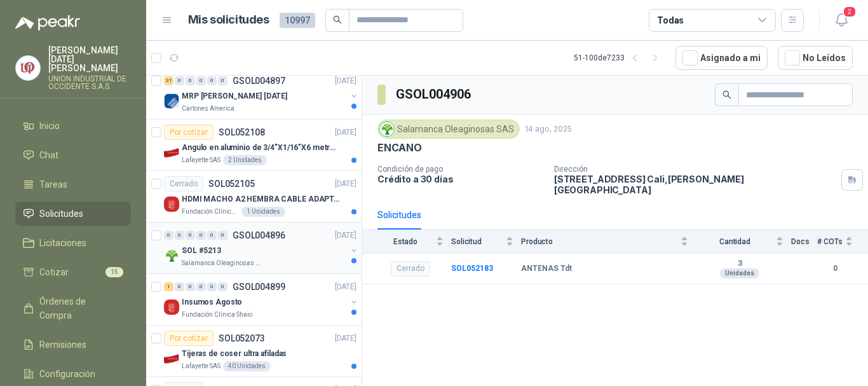 Image resolution: width=868 pixels, height=386 pixels. Describe the element at coordinates (399, 215) in the screenshot. I see `div: Solicitudes` at that location.